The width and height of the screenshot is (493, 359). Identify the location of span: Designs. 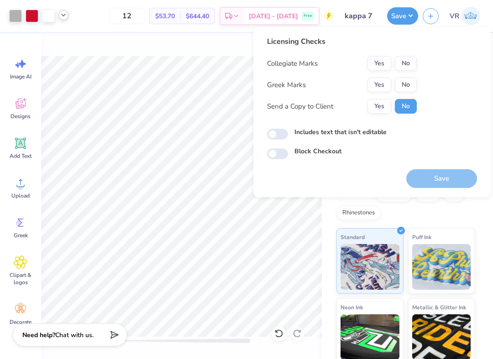
(21, 116).